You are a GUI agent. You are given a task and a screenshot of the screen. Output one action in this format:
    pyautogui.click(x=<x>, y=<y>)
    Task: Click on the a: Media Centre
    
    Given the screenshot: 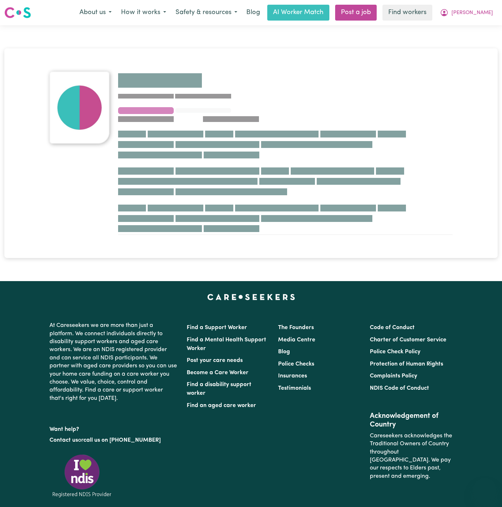 What is the action you would take?
    pyautogui.click(x=296, y=340)
    